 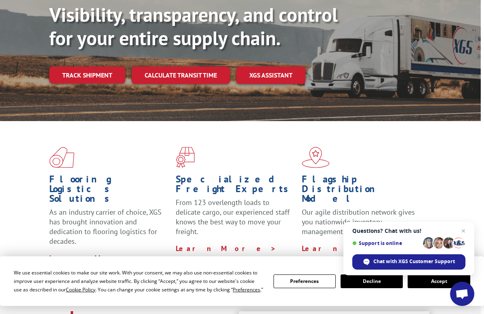 What do you see at coordinates (358, 222) in the screenshot?
I see `span: Our agile distribution network gives you nationwide inventory management on demand.` at bounding box center [358, 222].